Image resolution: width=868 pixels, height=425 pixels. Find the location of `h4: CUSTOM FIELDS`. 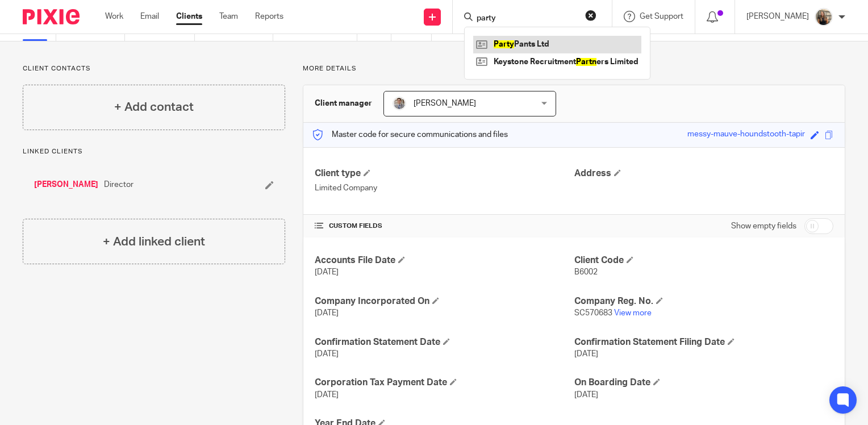

h4: CUSTOM FIELDS is located at coordinates (444, 226).